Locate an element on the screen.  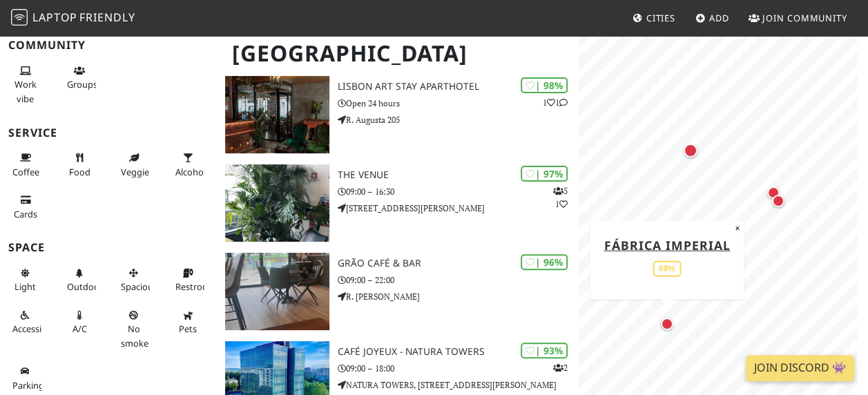
button: A/C is located at coordinates (80, 322).